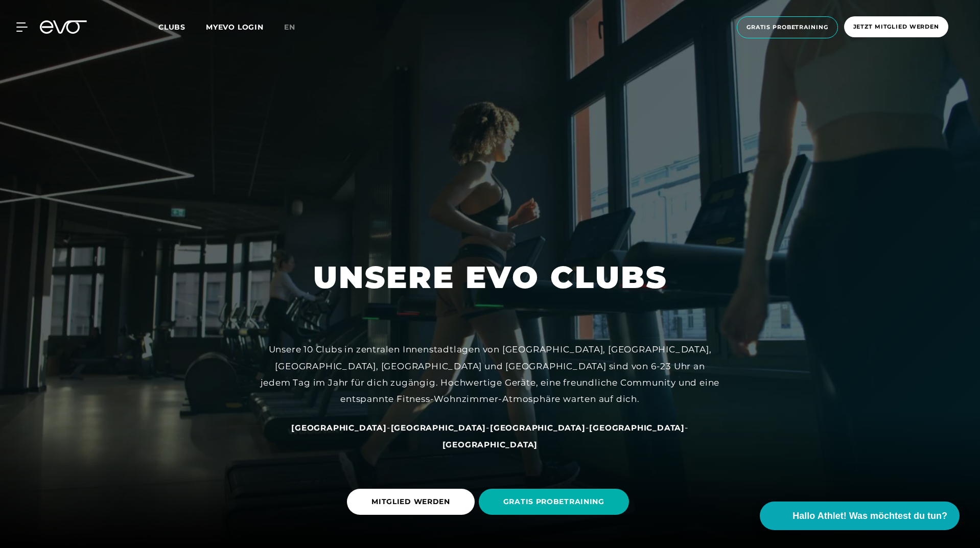 This screenshot has height=548, width=980. Describe the element at coordinates (553, 501) in the screenshot. I see `span: GRATIS PROBETRAINING` at that location.